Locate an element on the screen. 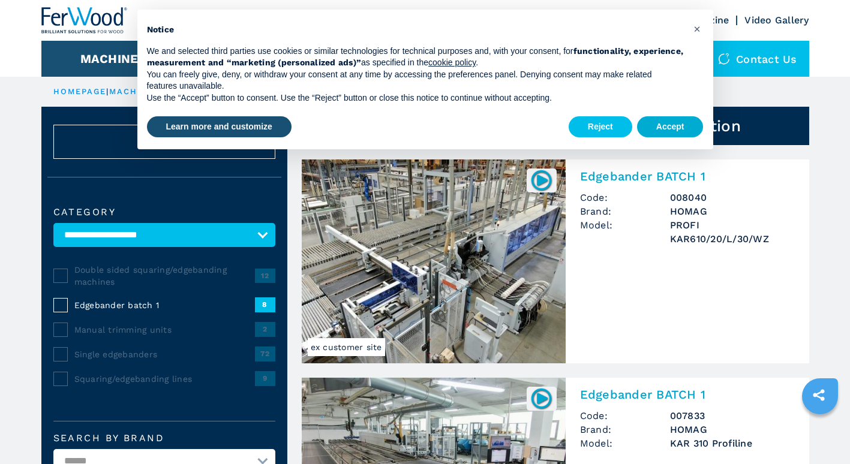  a: Video Gallery is located at coordinates (776, 20).